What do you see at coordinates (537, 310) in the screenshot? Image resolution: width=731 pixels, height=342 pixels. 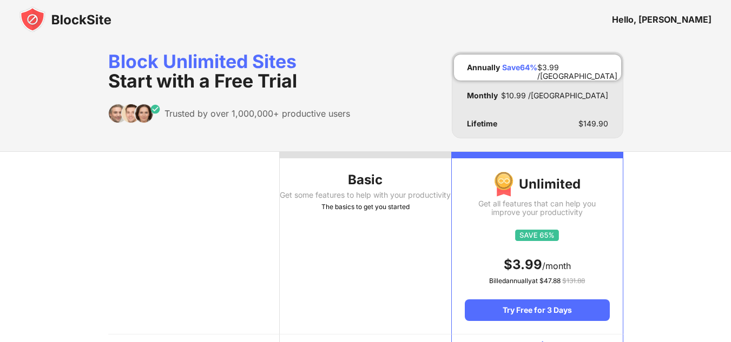 I see `div: Try Free for 3 Days` at bounding box center [537, 310].